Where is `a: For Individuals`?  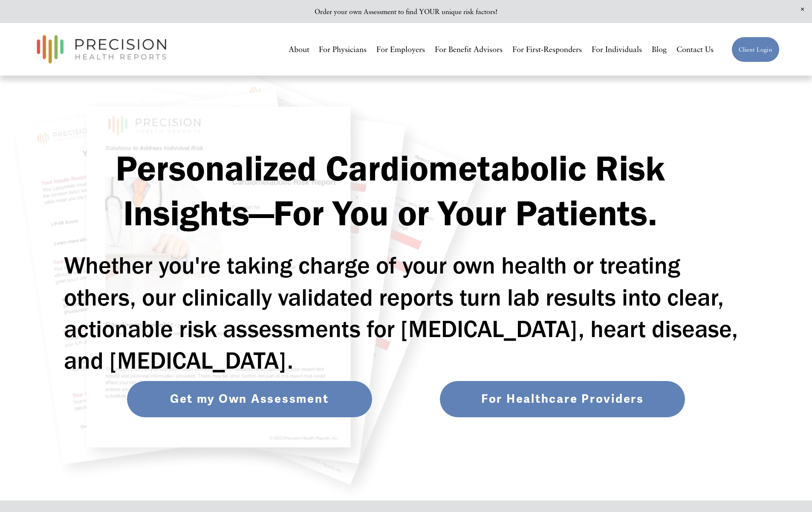
a: For Individuals is located at coordinates (617, 49).